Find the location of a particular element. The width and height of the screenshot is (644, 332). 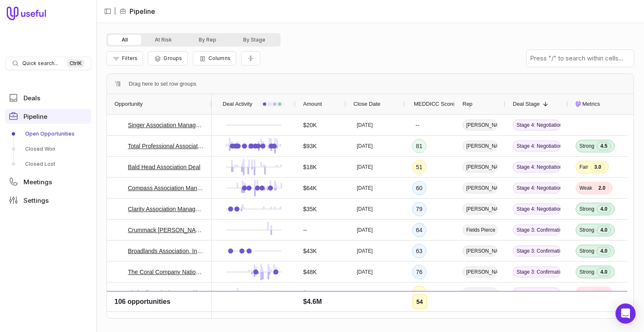

span: $35K is located at coordinates (310, 209).